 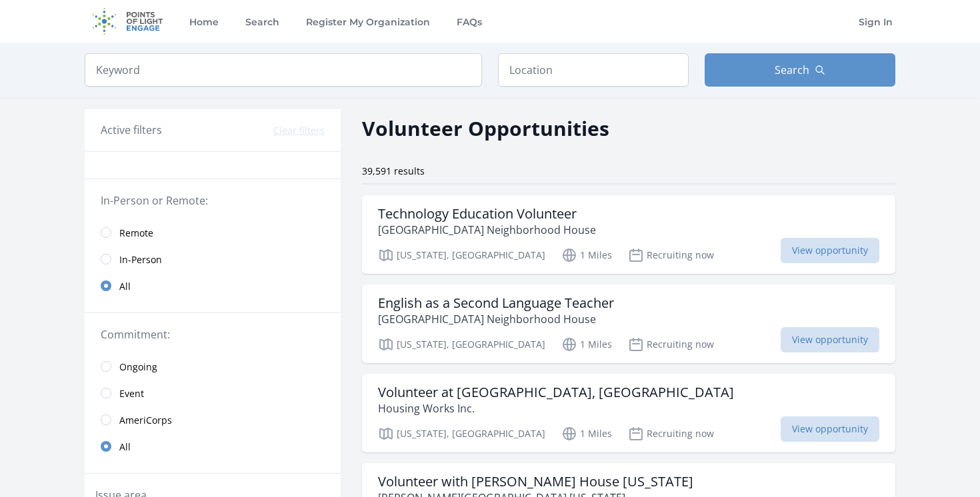 What do you see at coordinates (800, 70) in the screenshot?
I see `button: Search` at bounding box center [800, 70].